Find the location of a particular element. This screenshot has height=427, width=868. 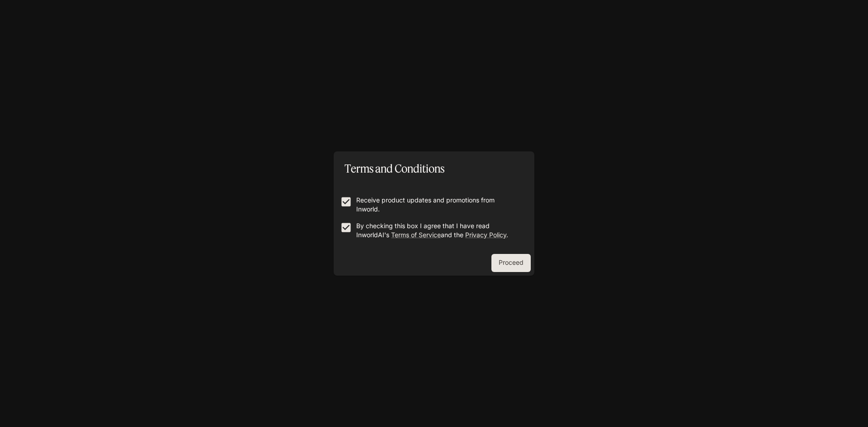

p: By checking this box I agree that I have read InworldAI's and the . is located at coordinates (437, 231).